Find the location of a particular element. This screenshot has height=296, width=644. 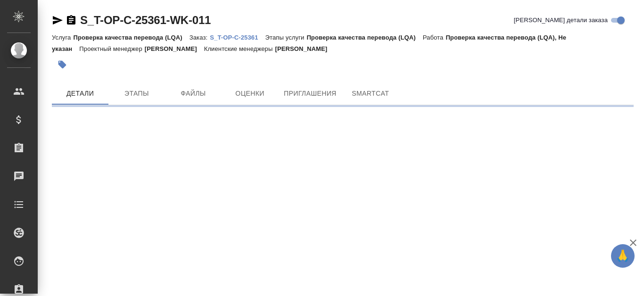

p: Этапы услуги is located at coordinates (286, 37).